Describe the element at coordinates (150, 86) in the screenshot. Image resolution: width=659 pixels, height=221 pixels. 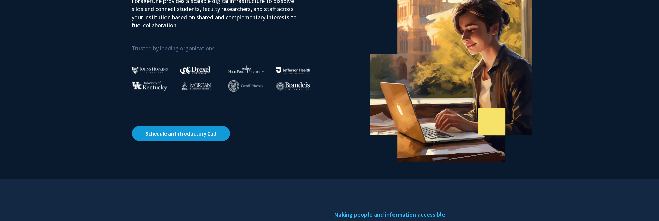
I see `img: University of Kentucky` at that location.